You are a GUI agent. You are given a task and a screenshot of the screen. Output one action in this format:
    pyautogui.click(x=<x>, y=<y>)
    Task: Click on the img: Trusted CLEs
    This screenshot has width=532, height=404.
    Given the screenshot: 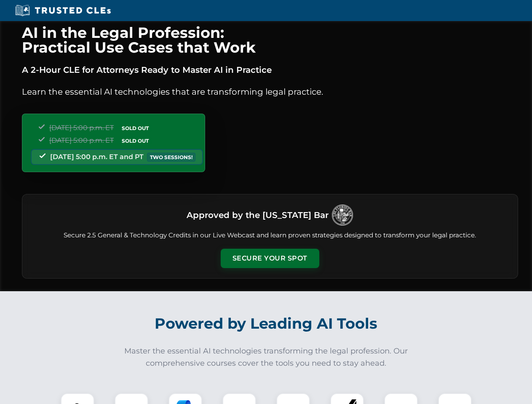 What is the action you would take?
    pyautogui.click(x=63, y=10)
    